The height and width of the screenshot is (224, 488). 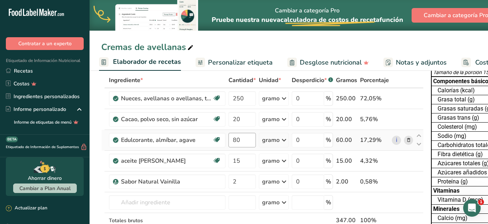 I want to click on font: 72,05%, so click(x=371, y=99).